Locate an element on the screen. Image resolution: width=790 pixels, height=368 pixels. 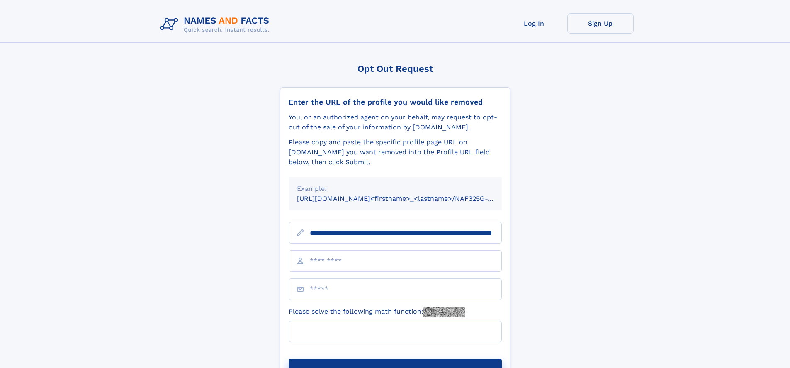
a: Log In is located at coordinates (534, 23).